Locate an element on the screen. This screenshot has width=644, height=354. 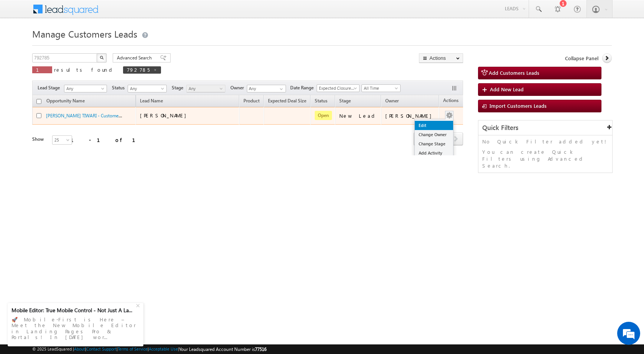
a: Stage is located at coordinates (345, 101).